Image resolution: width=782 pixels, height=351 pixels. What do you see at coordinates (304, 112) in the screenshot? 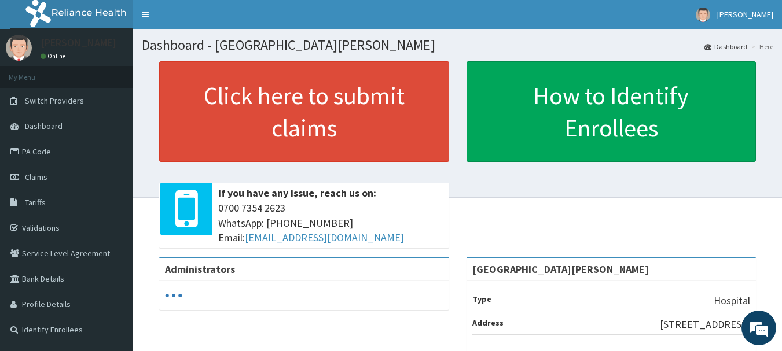
I see `a: Click here to submit claims` at bounding box center [304, 112].